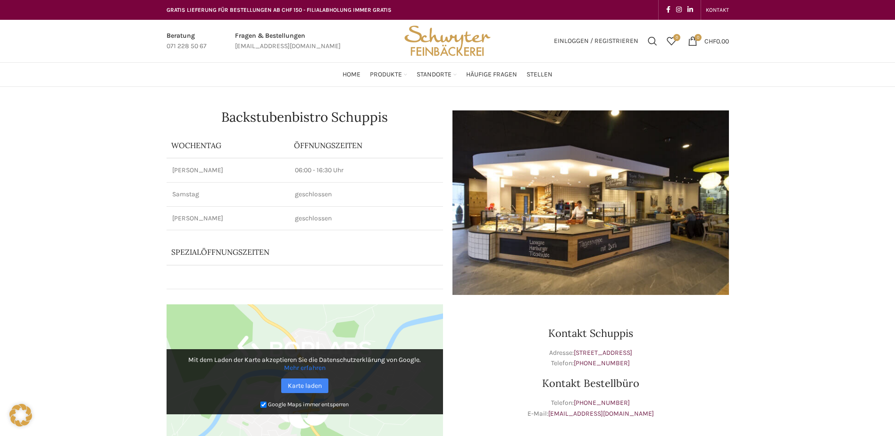  What do you see at coordinates (448, 75) in the screenshot?
I see `div: Main navigation` at bounding box center [448, 75].